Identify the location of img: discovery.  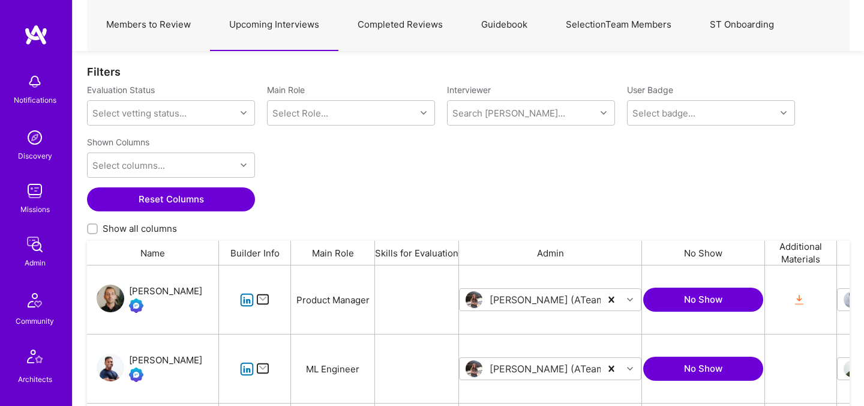
(35, 137).